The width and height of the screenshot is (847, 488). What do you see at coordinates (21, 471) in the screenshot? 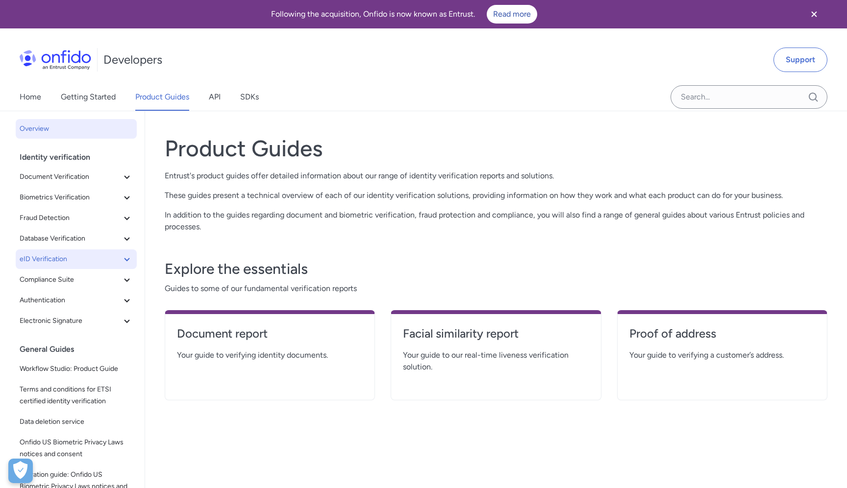
I see `div: Cookie Preferences` at bounding box center [21, 471].